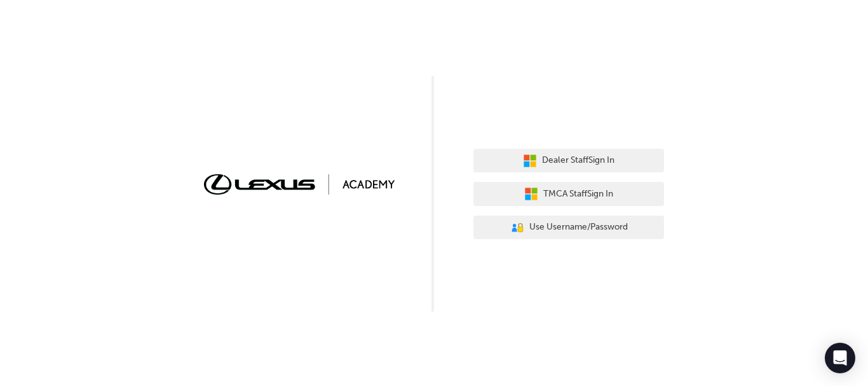 The width and height of the screenshot is (868, 386). What do you see at coordinates (299, 184) in the screenshot?
I see `img: Trak` at bounding box center [299, 184].